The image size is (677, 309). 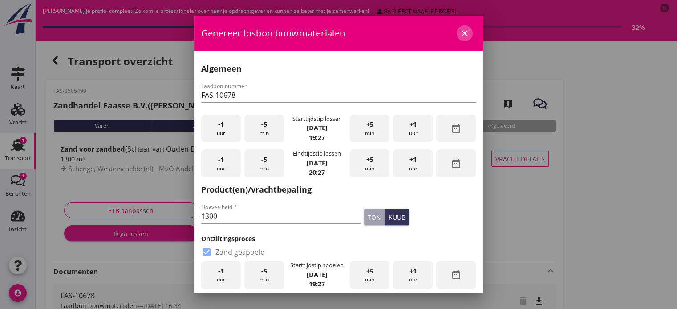 I want to click on div: Starttijdstip spoelen, so click(x=317, y=265).